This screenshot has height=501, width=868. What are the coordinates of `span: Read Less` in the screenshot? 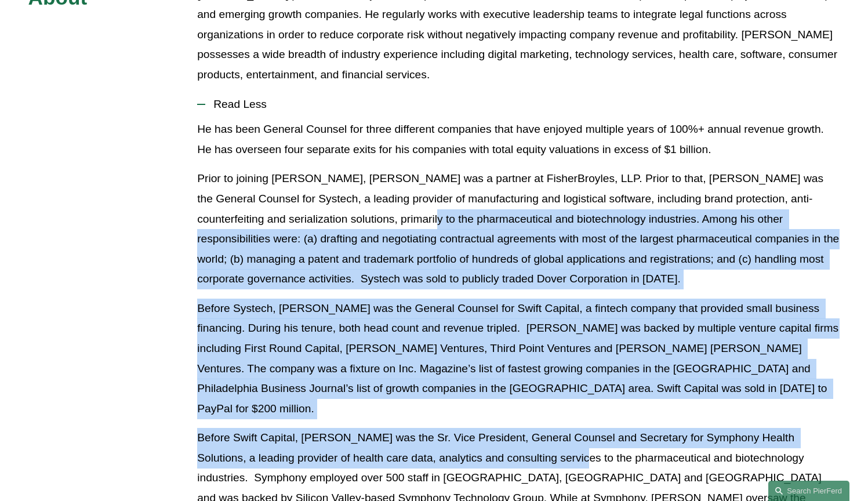 It's located at (523, 105).